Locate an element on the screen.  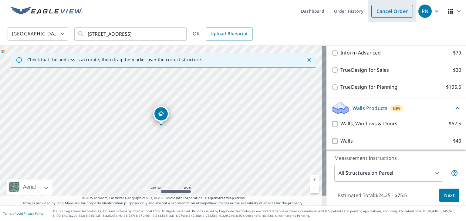
span: © 2025 TomTom, Earthstar Geographics SIO, © 2025 Microsoft Corporation, © is located at coordinates (163, 198).